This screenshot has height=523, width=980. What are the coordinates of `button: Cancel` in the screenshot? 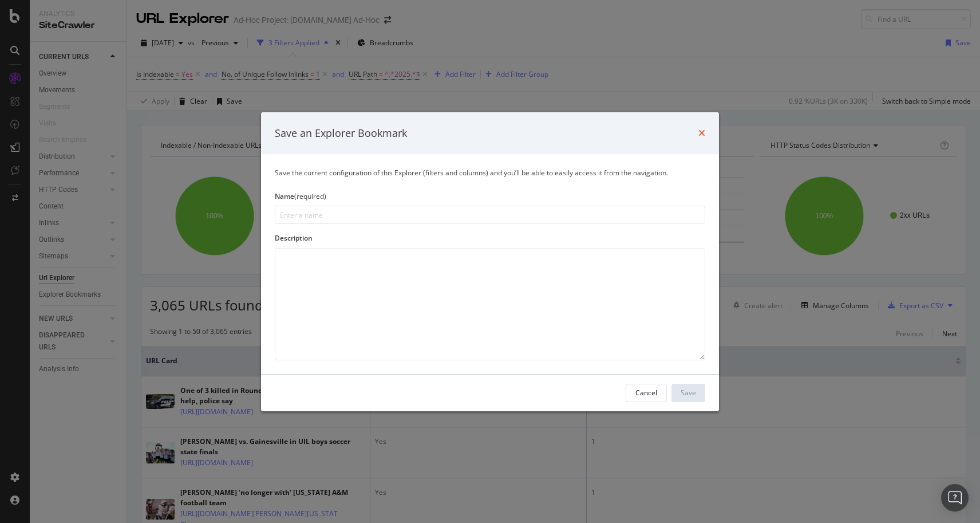 It's located at (646, 393).